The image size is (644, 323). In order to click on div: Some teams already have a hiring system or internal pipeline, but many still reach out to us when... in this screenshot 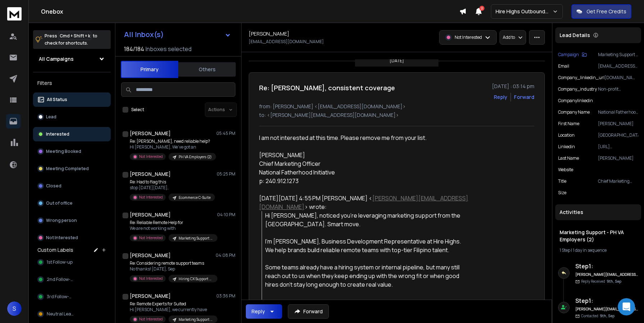, I will do `click(367, 276)`.